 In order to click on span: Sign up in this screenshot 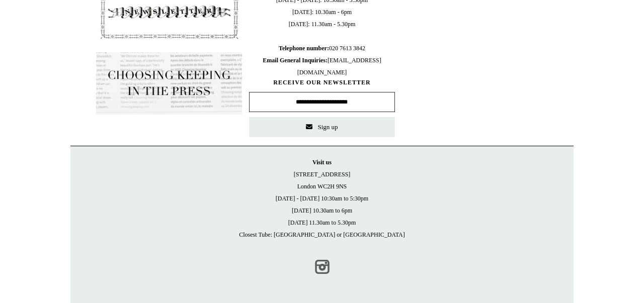, I will do `click(327, 127)`.